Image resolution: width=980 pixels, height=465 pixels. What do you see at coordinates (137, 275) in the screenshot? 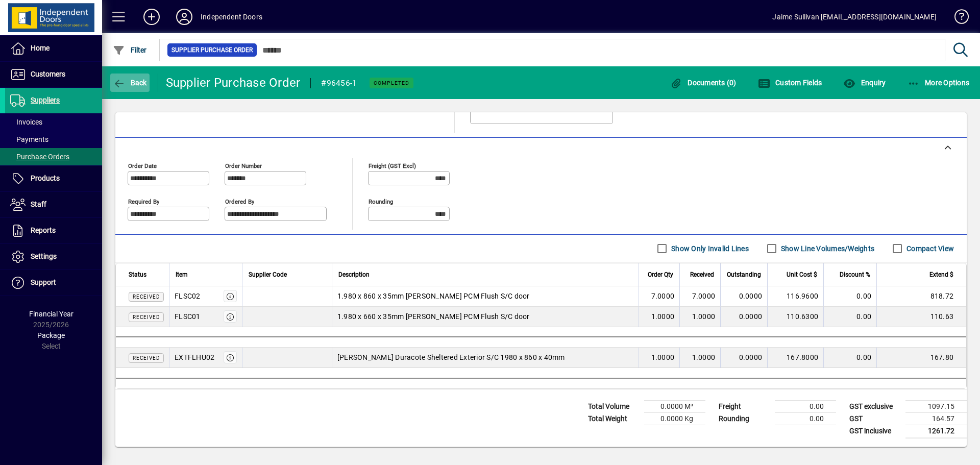
I see `span: Status` at bounding box center [137, 275].